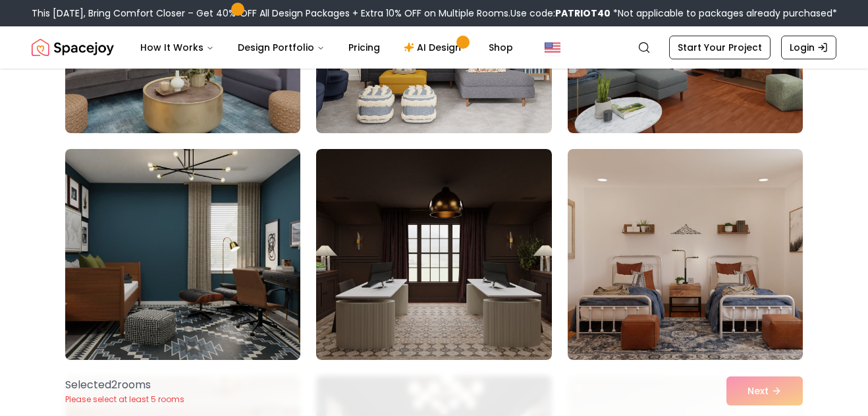 This screenshot has height=416, width=868. I want to click on a: Login, so click(808, 48).